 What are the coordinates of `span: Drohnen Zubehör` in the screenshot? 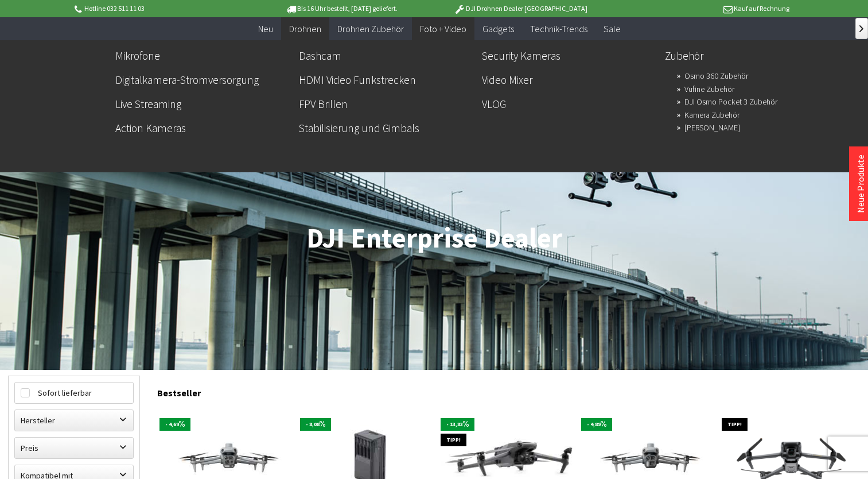 It's located at (370, 29).